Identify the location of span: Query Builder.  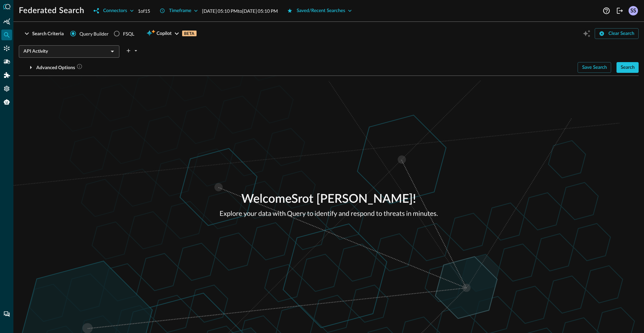
(94, 33).